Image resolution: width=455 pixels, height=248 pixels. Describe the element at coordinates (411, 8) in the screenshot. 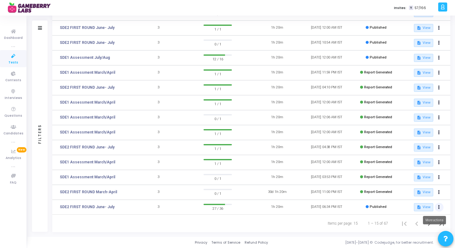

I see `span: T` at that location.